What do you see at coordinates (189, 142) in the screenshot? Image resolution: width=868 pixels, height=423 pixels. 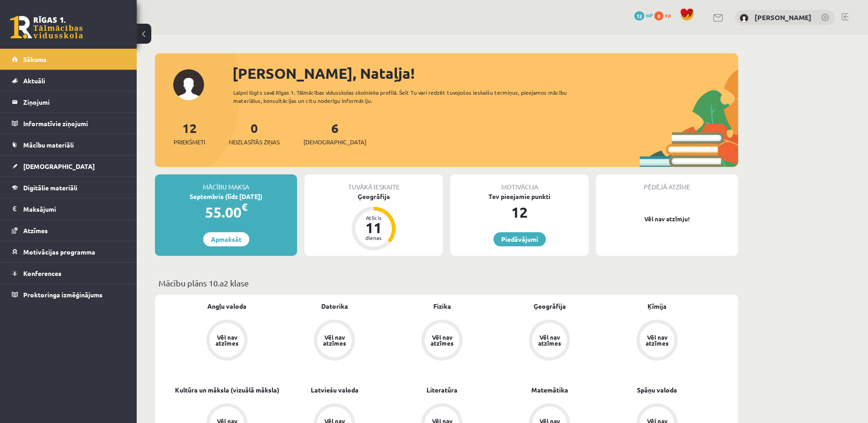 I see `span: Priekšmeti` at bounding box center [189, 142].